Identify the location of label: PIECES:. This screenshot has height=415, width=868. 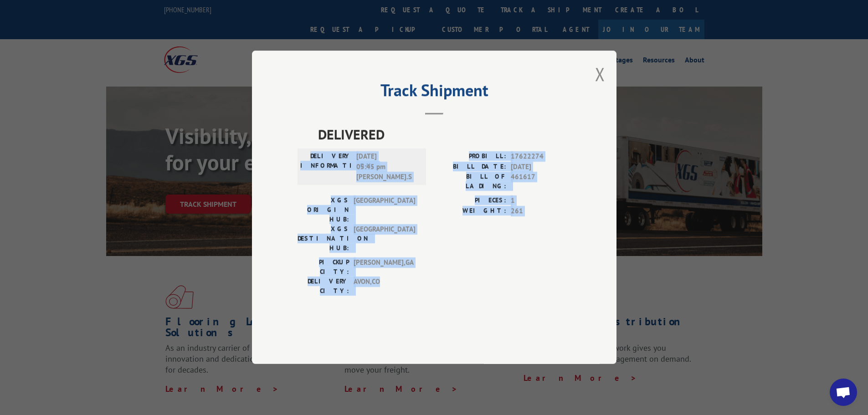
(471, 201).